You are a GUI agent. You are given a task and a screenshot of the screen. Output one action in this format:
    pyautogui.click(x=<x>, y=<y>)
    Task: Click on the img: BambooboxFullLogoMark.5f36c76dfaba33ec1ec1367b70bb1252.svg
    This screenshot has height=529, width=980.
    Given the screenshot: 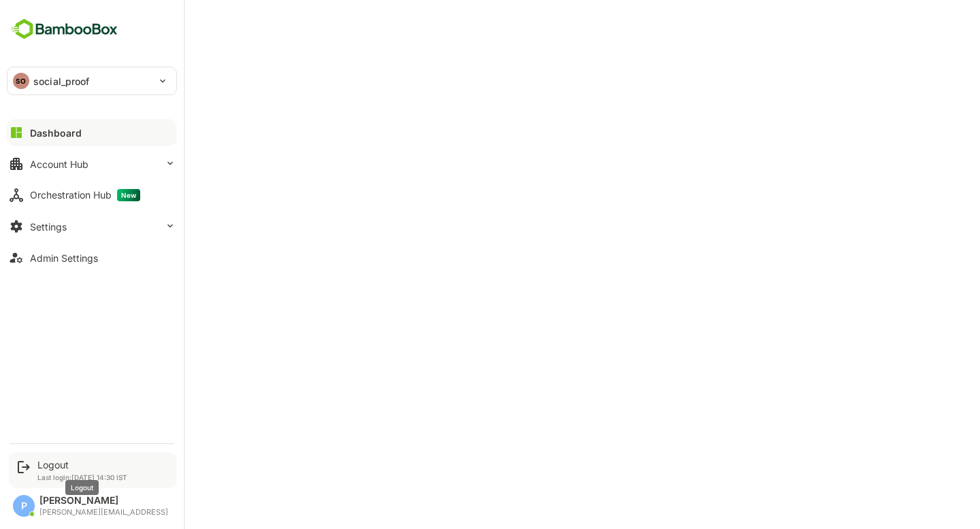 What is the action you would take?
    pyautogui.click(x=64, y=29)
    